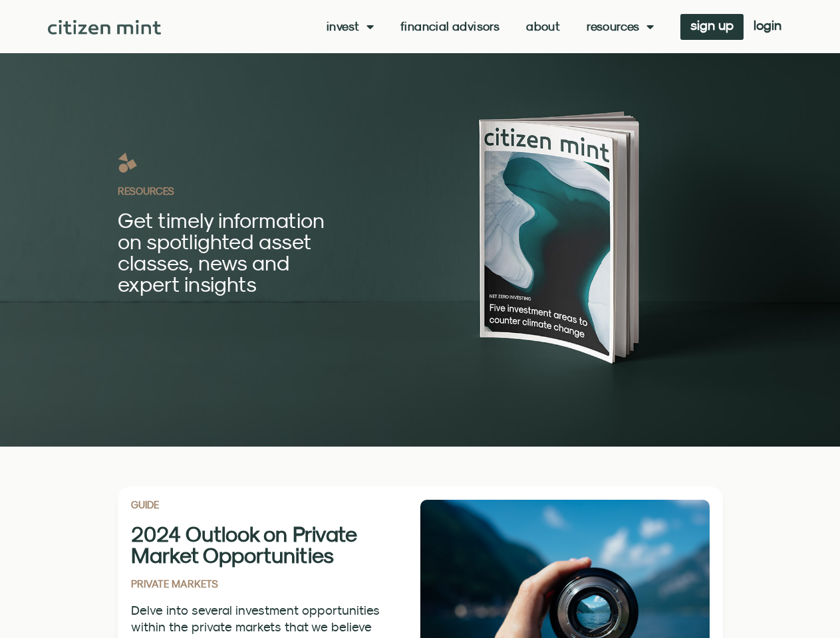 The height and width of the screenshot is (638, 840). I want to click on nav: Menu, so click(491, 26).